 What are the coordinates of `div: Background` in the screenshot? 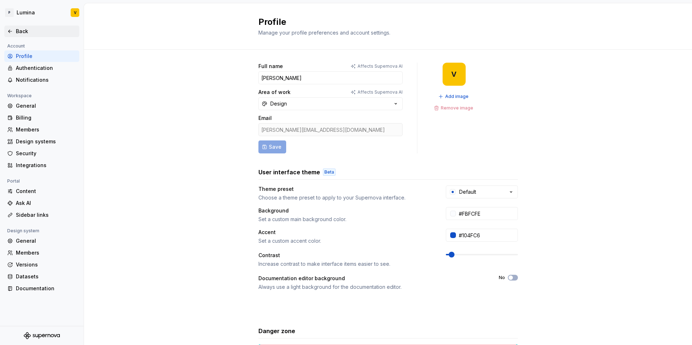 It's located at (274, 211).